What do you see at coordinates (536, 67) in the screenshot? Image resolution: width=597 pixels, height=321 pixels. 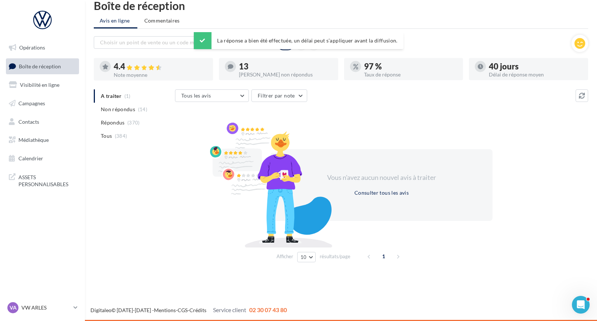 I see `div: 40 jours` at bounding box center [536, 67].